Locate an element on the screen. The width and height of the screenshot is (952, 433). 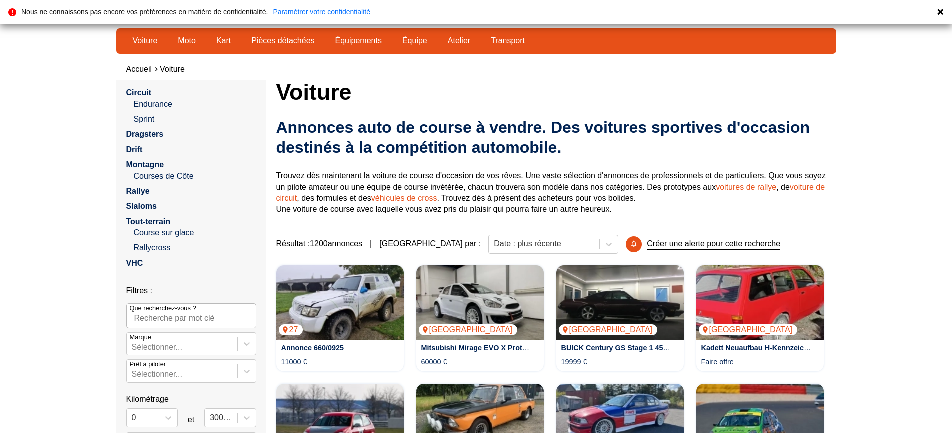
span: Accueil is located at coordinates (139, 69).